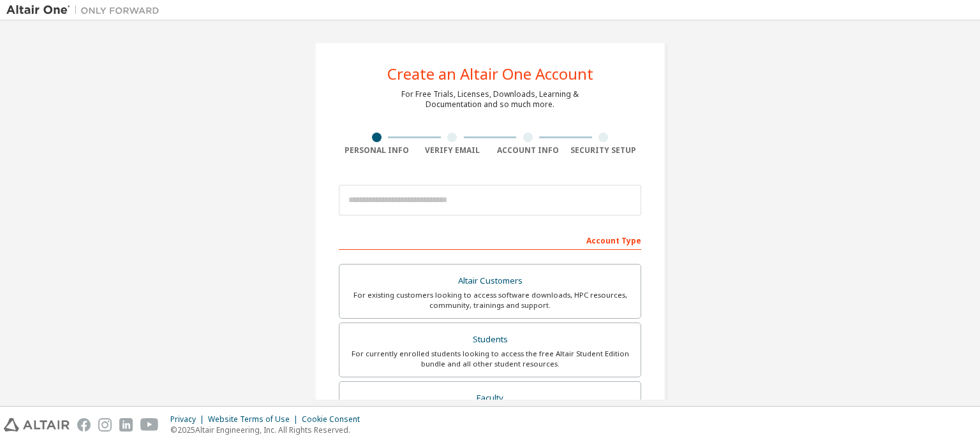  Describe the element at coordinates (254, 420) in the screenshot. I see `div: Website Terms of Use` at that location.